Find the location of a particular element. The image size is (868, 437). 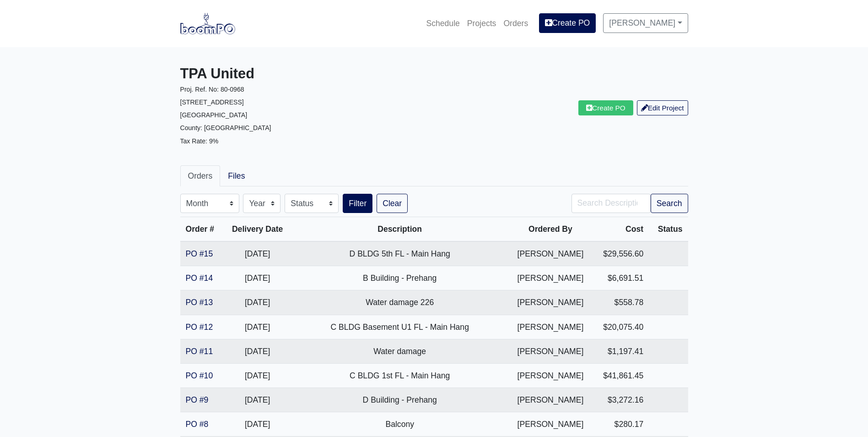

img: boomPO is located at coordinates (207, 24).